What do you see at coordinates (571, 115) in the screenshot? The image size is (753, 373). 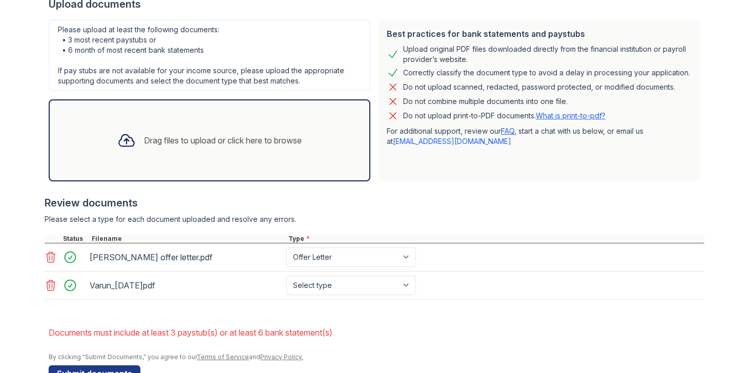 I see `a: What is print-to-pdf?` at bounding box center [571, 115].